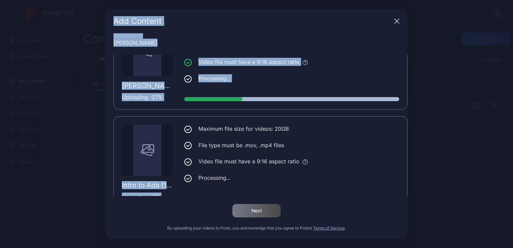  Describe the element at coordinates (292, 129) in the screenshot. I see `li: Maximum file size for videos: 20GB` at that location.